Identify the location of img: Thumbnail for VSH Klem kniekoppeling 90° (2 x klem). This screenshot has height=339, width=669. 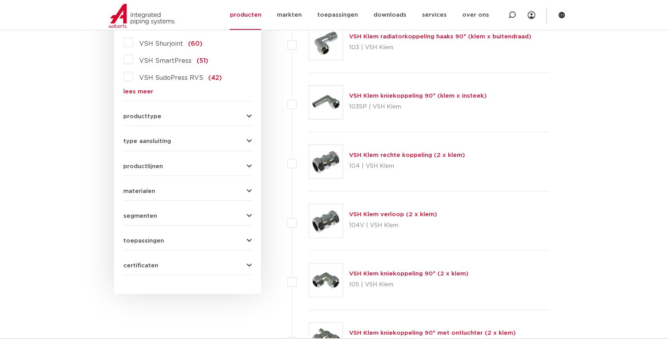
(326, 280).